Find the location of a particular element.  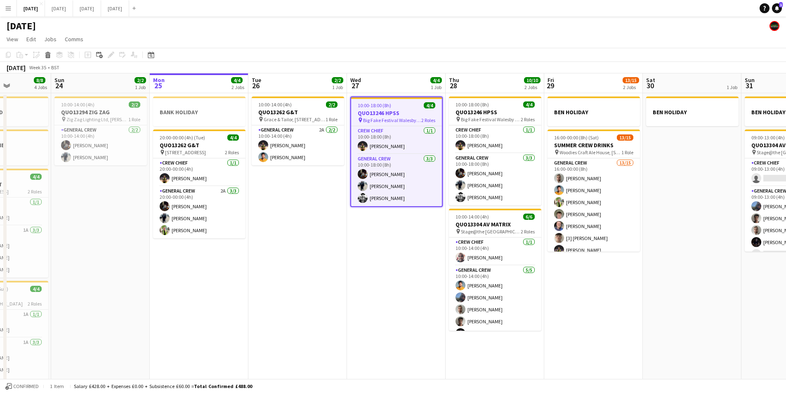

span: Week 35 is located at coordinates (38, 67).